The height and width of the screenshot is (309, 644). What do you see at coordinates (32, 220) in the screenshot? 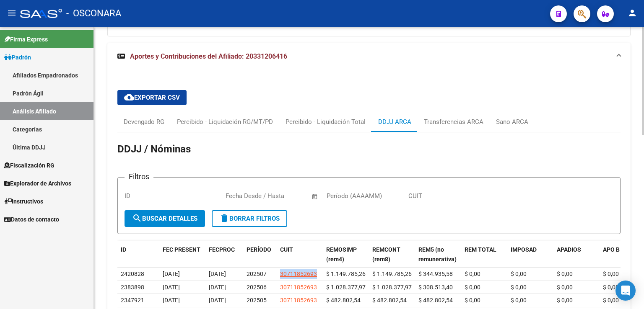
I see `span: Datos de contacto` at bounding box center [32, 220].